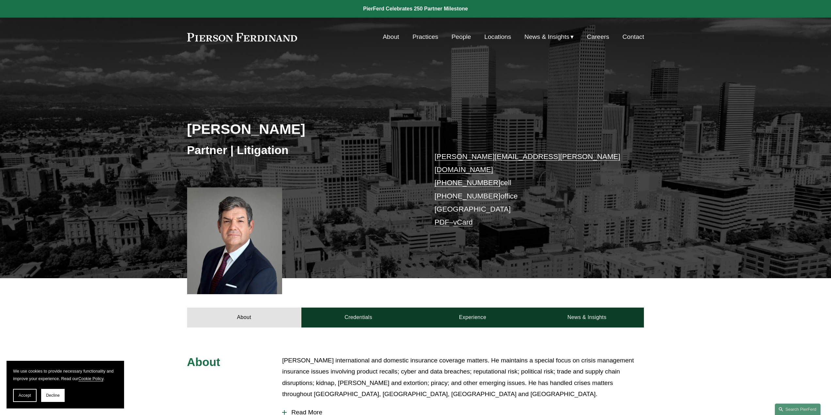  I want to click on a: News & Insights, so click(587, 318).